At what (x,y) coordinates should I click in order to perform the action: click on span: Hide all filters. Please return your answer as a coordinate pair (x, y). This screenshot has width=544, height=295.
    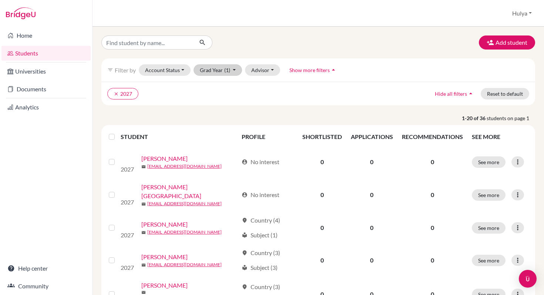
    Looking at the image, I should click on (450, 94).